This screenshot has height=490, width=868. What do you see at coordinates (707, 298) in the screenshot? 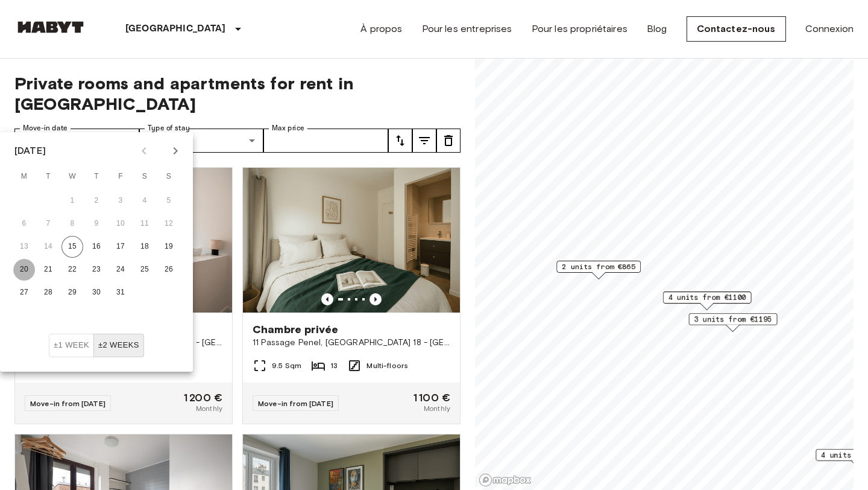
I see `span: 4 units from €1100` at bounding box center [707, 298].